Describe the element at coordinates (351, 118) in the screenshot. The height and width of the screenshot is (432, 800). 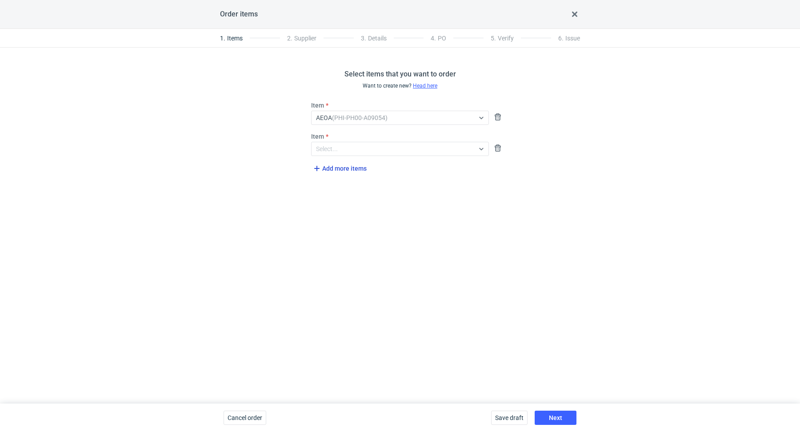
I see `span: AEOA` at that location.